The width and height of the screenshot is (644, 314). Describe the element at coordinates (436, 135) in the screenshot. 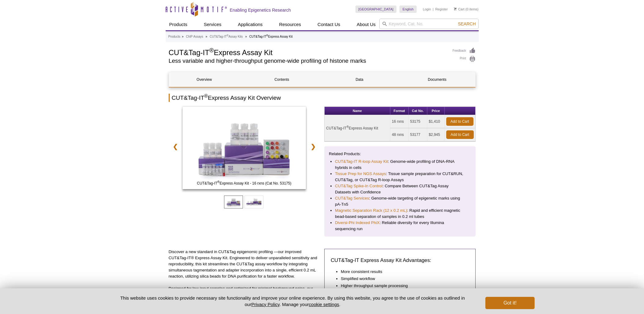

I see `td: $2,945` at that location.